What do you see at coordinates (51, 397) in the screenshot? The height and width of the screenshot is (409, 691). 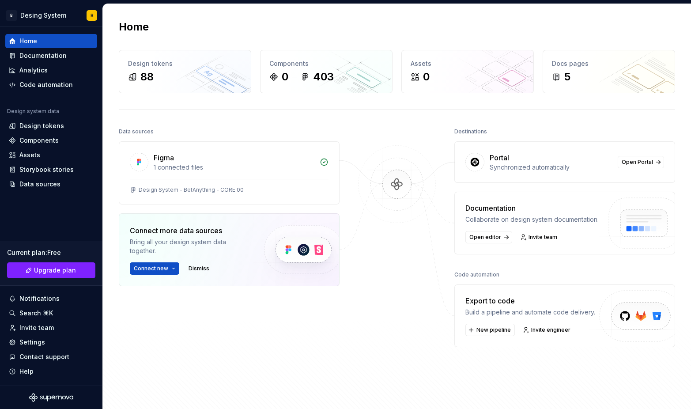 I see `a: Supernova Logo` at bounding box center [51, 397].